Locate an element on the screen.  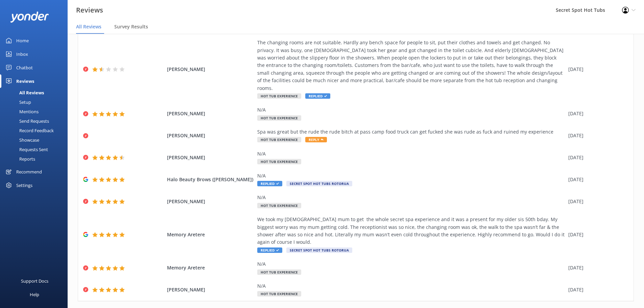
div: Mentions is located at coordinates (21, 111).